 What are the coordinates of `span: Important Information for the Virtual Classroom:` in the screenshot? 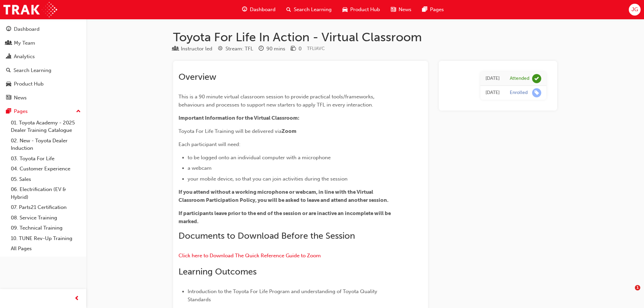 It's located at (239, 118).